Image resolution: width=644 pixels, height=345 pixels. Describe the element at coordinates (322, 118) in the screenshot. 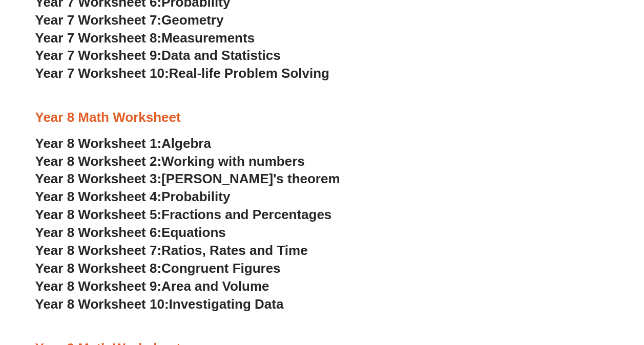

I see `h3: Year 8 Math Worksheet` at that location.